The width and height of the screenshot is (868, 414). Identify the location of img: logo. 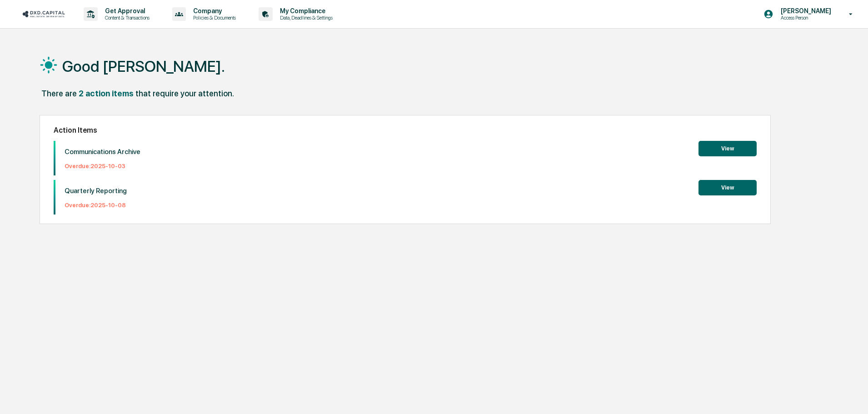
(44, 14).